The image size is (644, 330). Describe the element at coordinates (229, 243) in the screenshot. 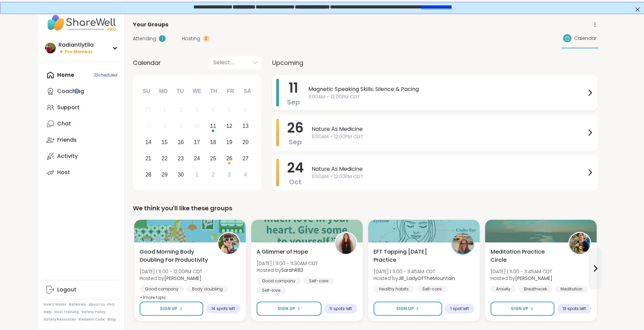

I see `img: Adrienne_QueenOfTheDawn` at that location.